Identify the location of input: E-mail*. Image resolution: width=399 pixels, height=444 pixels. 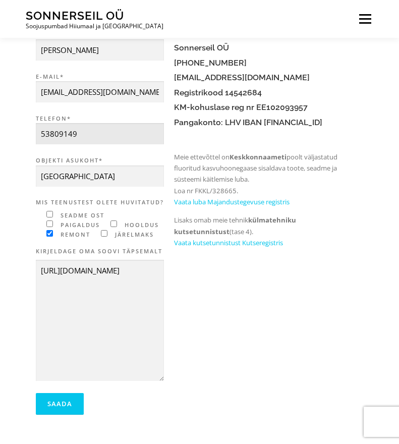
(100, 92).